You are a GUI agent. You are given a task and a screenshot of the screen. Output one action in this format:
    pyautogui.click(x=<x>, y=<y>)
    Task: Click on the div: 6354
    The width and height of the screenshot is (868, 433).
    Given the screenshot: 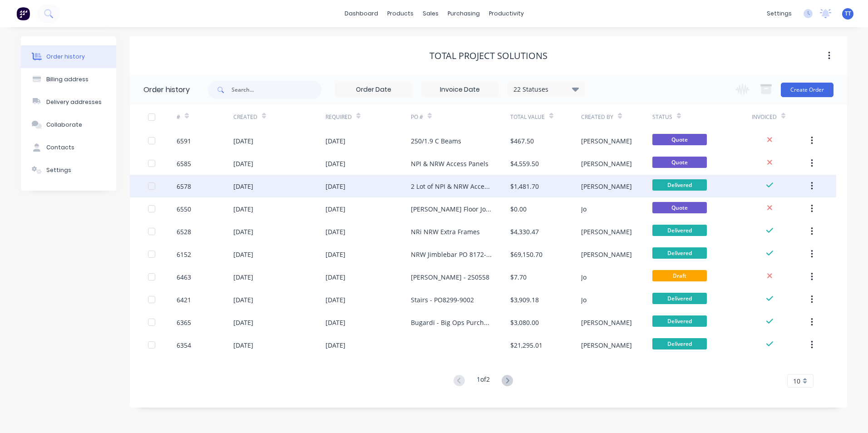 What is the action you would take?
    pyautogui.click(x=184, y=345)
    